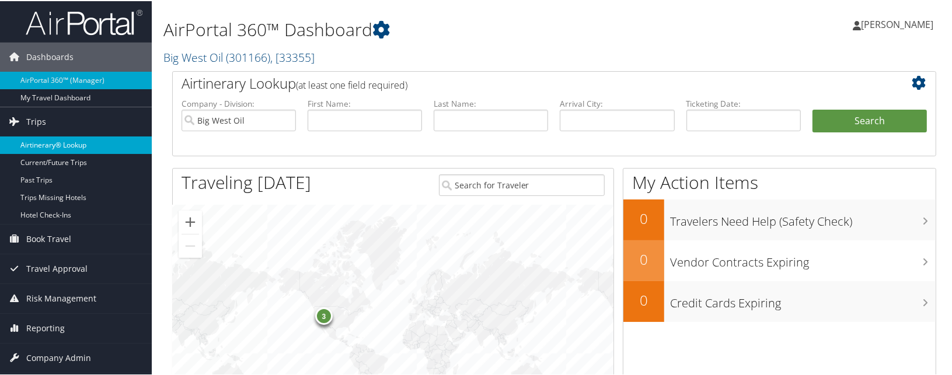  What do you see at coordinates (239, 56) in the screenshot?
I see `a: Big West Oil` at bounding box center [239, 56].